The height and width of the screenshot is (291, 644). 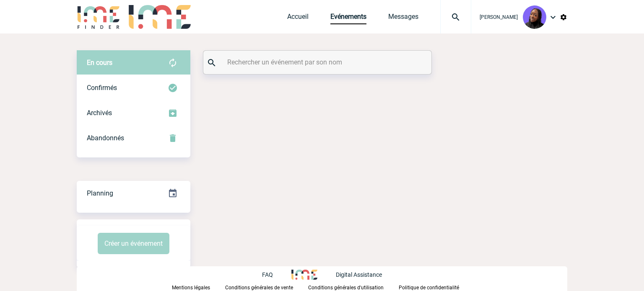 What do you see at coordinates (102, 87) in the screenshot?
I see `span: Confirmés` at bounding box center [102, 87].